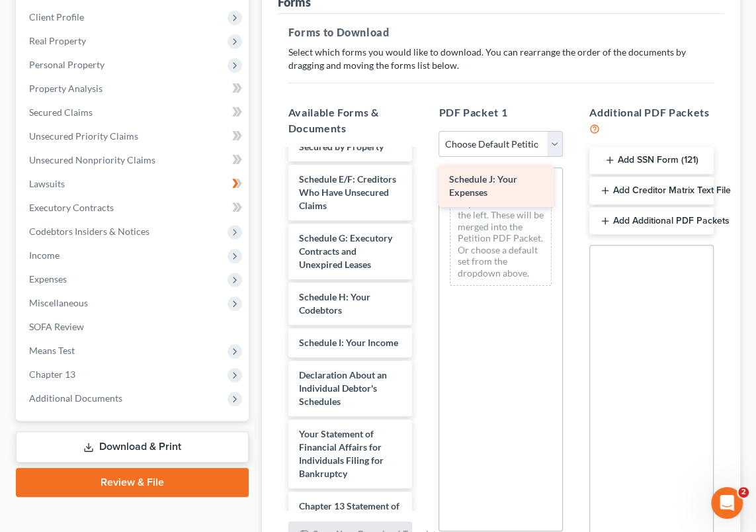 The width and height of the screenshot is (756, 532). I want to click on a: Secured Claims, so click(133, 112).